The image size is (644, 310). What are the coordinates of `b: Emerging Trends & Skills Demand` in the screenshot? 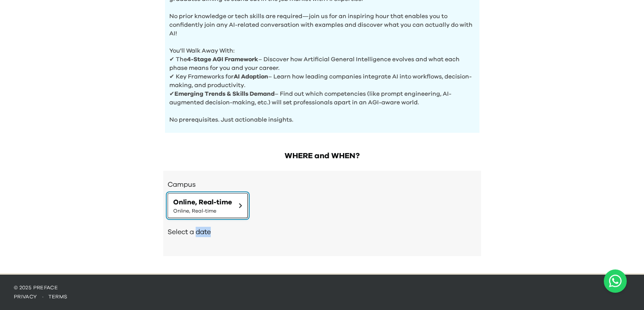 It's located at (225, 94).